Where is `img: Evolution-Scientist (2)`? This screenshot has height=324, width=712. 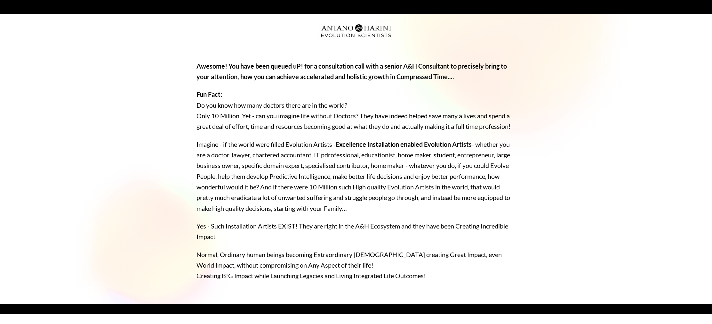
img: Evolution-Scientist (2) is located at coordinates (356, 31).